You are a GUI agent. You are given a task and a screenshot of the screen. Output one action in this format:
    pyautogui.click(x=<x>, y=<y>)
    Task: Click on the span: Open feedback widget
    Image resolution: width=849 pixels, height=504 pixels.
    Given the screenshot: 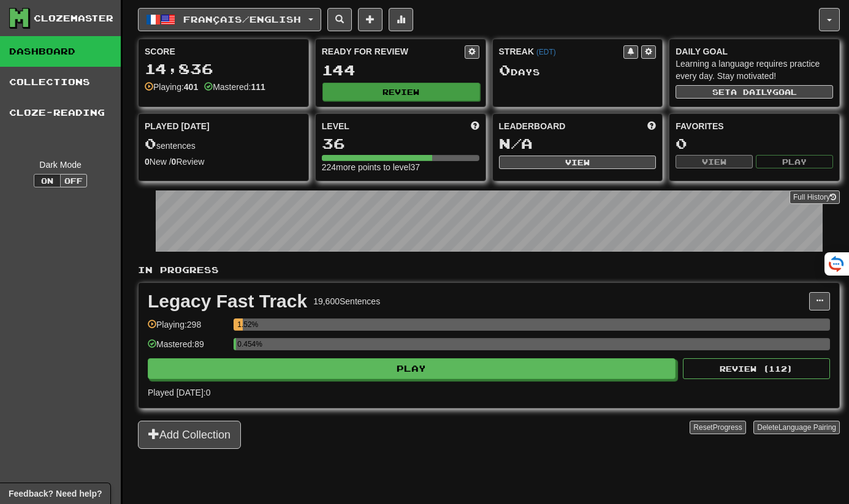 What is the action you would take?
    pyautogui.click(x=55, y=494)
    